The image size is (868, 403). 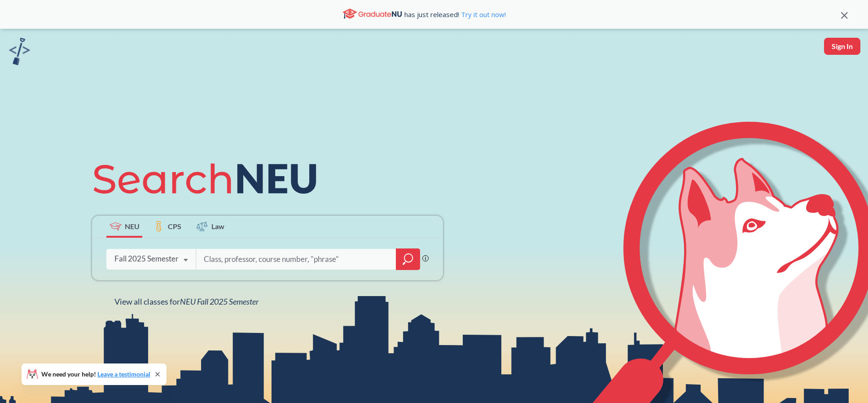 What do you see at coordinates (96, 374) in the screenshot?
I see `span: We need your help!` at bounding box center [96, 374].